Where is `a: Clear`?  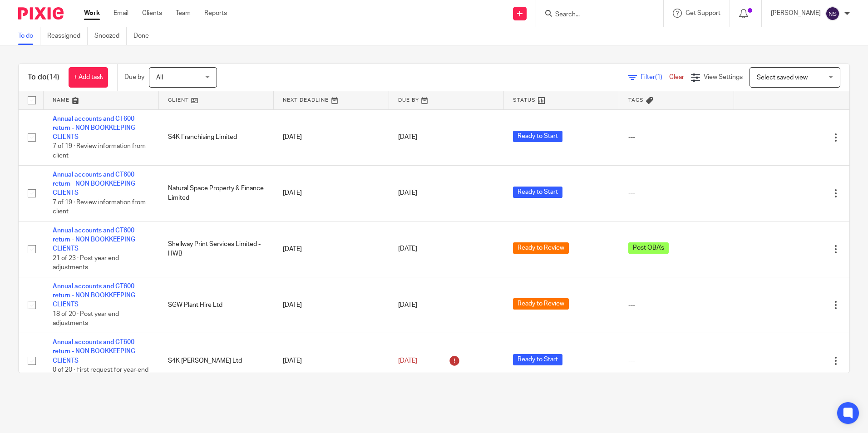 a: Clear is located at coordinates (677, 77).